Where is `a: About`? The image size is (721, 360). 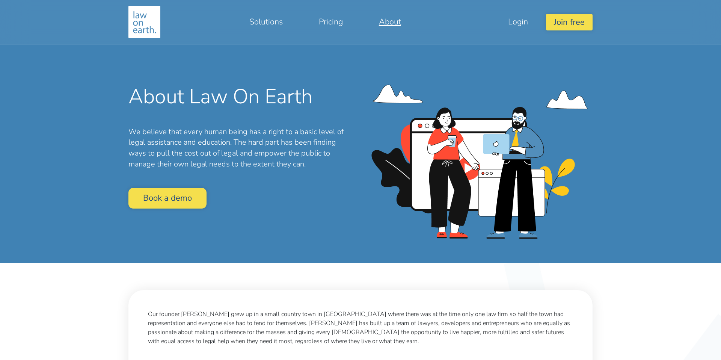 a: About is located at coordinates (390, 22).